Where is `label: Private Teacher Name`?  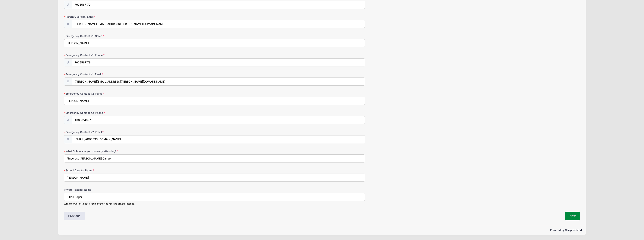 label: Private Teacher Name is located at coordinates (150, 190).